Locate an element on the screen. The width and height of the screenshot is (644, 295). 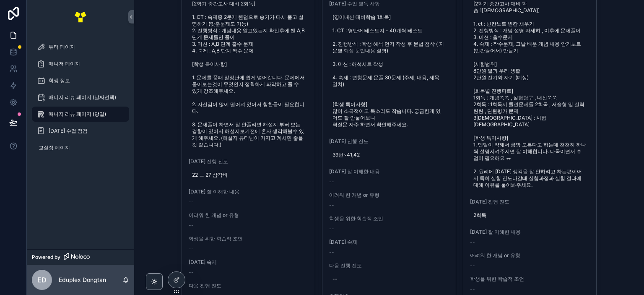
img: App logo is located at coordinates (80, 17).